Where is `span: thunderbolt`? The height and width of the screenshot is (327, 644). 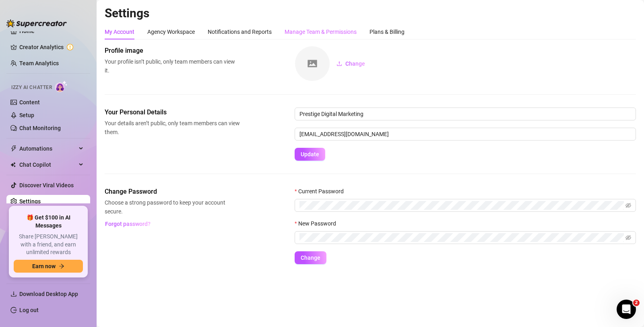
span: thunderbolt is located at coordinates (13, 148).